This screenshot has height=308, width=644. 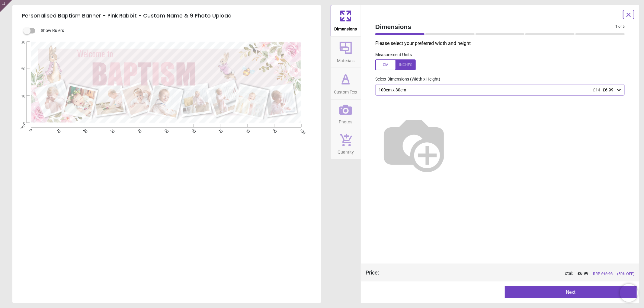 What do you see at coordinates (606, 273) in the screenshot?
I see `span: £ 13.98` at bounding box center [606, 273].